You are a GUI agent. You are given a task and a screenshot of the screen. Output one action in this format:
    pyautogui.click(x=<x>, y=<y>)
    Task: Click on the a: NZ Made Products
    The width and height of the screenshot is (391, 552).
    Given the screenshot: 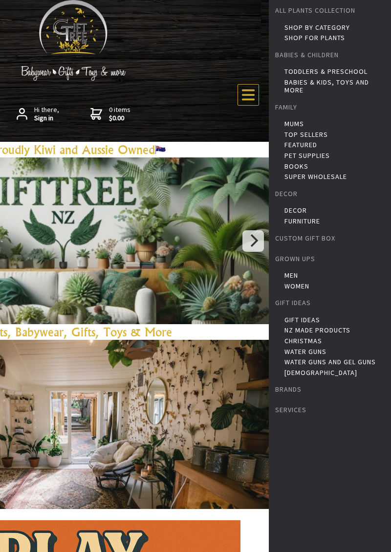 What is the action you would take?
    pyautogui.click(x=336, y=330)
    